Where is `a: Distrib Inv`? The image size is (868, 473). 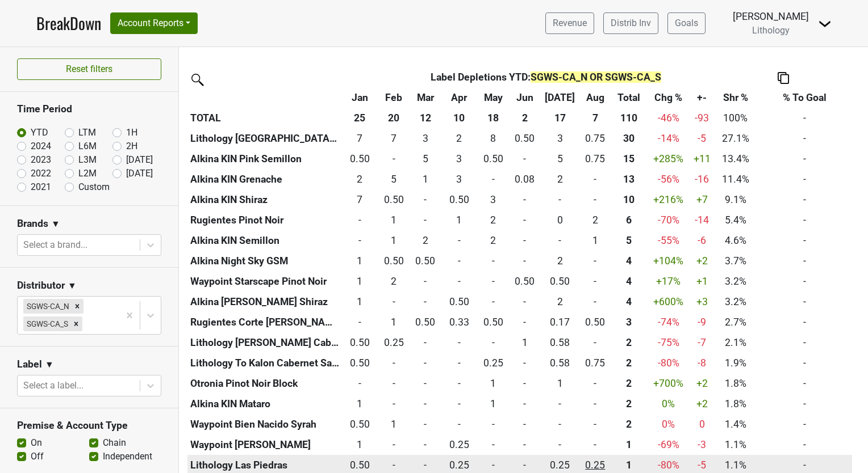
a: Distrib Inv is located at coordinates (630, 23).